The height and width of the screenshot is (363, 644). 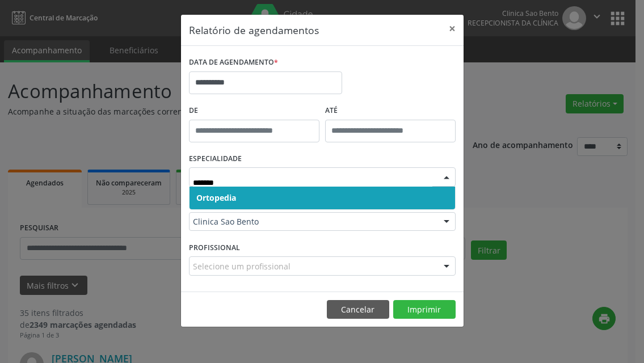 What do you see at coordinates (215, 159) in the screenshot?
I see `label: ESPECIALIDADE` at bounding box center [215, 159].